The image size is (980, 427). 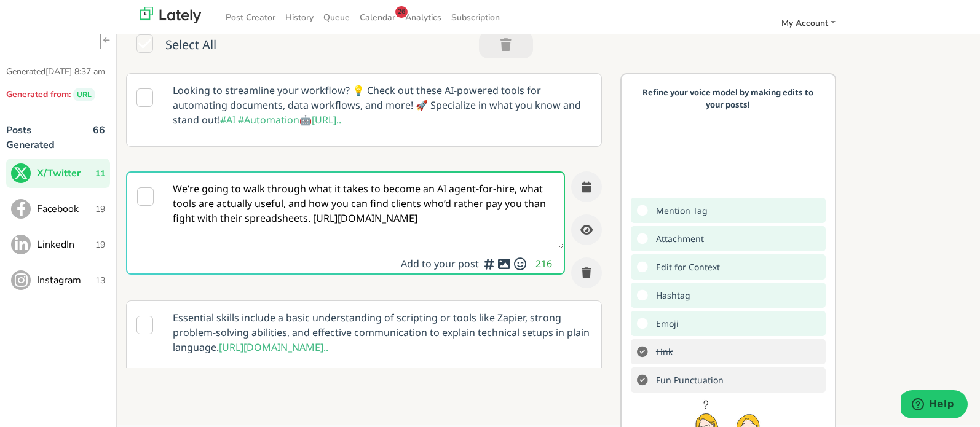 What do you see at coordinates (66, 244) in the screenshot?
I see `span: LinkedIn` at bounding box center [66, 244].